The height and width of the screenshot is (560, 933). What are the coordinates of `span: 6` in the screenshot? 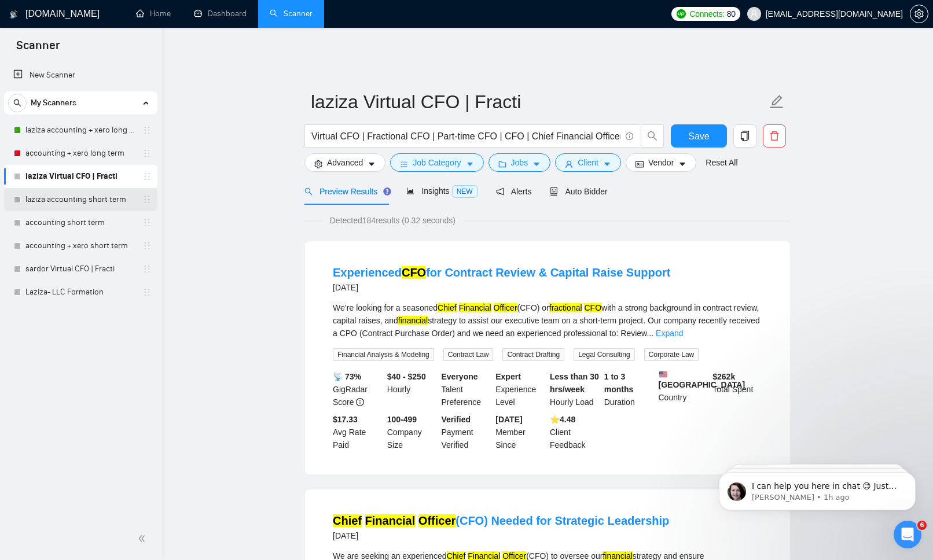 It's located at (922, 525).